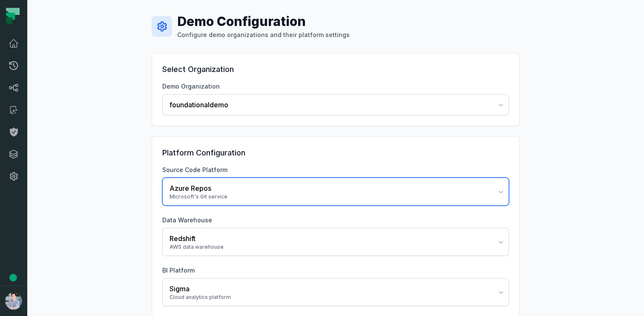  What do you see at coordinates (336, 170) in the screenshot?
I see `label: Source Code Platform` at bounding box center [336, 170].